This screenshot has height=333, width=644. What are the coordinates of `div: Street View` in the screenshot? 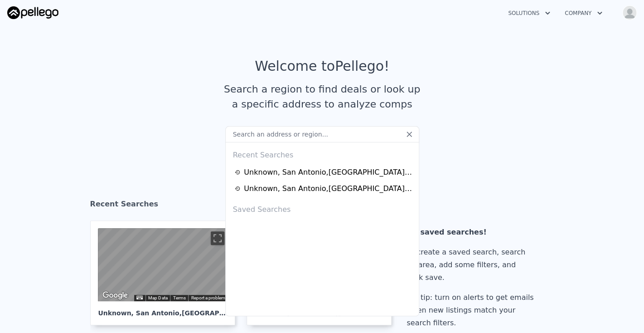 It's located at (162, 265).